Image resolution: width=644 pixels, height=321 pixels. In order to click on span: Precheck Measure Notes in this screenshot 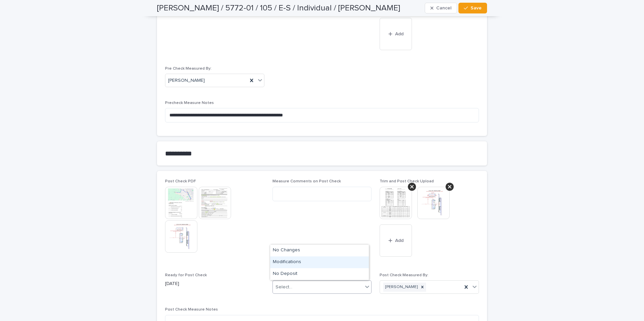, I will do `click(189, 103)`.